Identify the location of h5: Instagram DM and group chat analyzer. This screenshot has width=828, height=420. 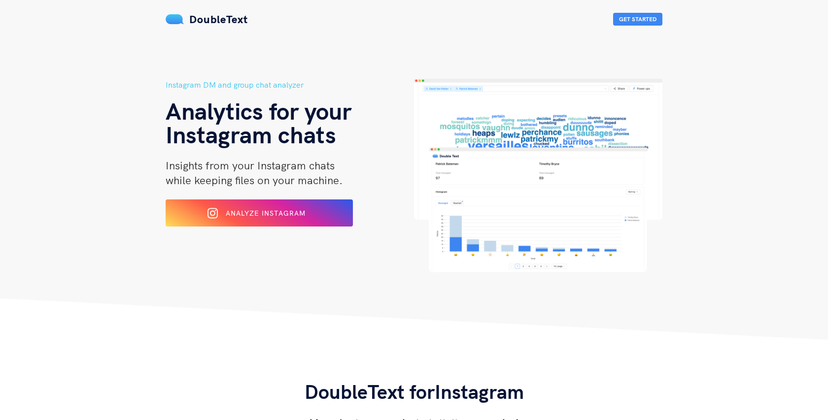
(290, 85).